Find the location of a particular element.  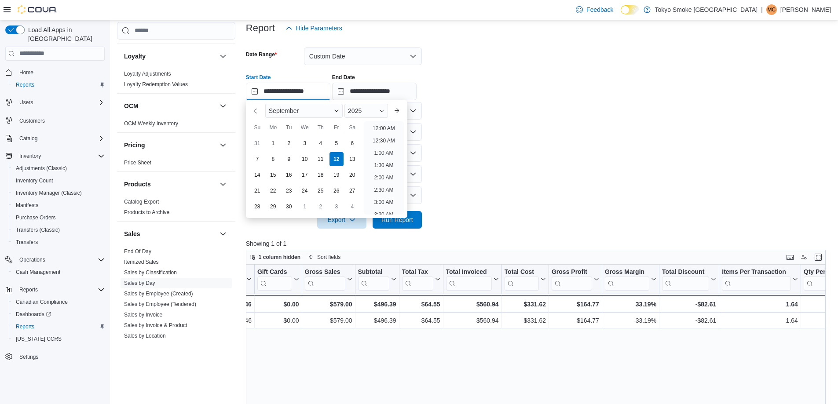

div: day-23 is located at coordinates (289, 191).